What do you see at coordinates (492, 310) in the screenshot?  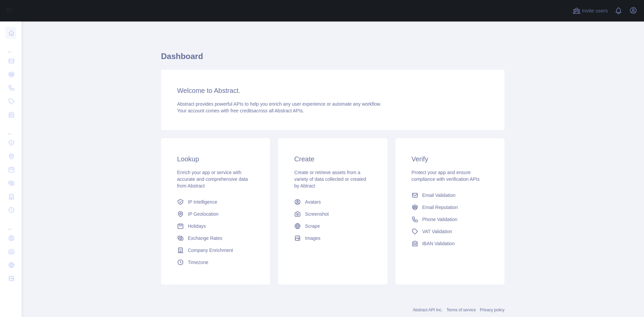 I see `a: Privacy policy` at bounding box center [492, 310].